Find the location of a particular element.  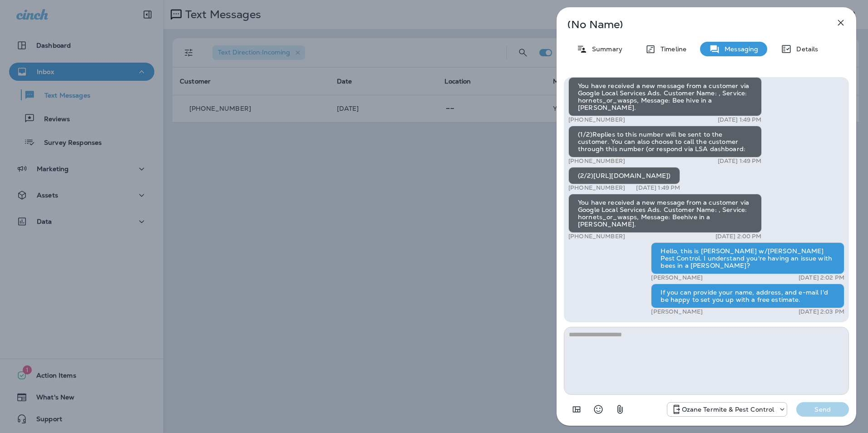

div: +1 (732) 702-5770 is located at coordinates (727, 409).